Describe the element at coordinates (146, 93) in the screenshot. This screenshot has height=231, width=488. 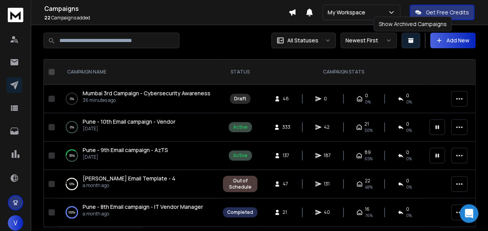
I see `a: Mumbai 3rd Campaign - Cybersecurity Awareness` at that location.